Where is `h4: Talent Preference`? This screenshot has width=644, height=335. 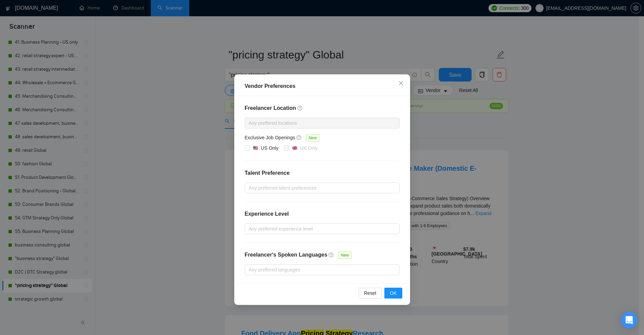
h4: Talent Preference is located at coordinates (322, 173).